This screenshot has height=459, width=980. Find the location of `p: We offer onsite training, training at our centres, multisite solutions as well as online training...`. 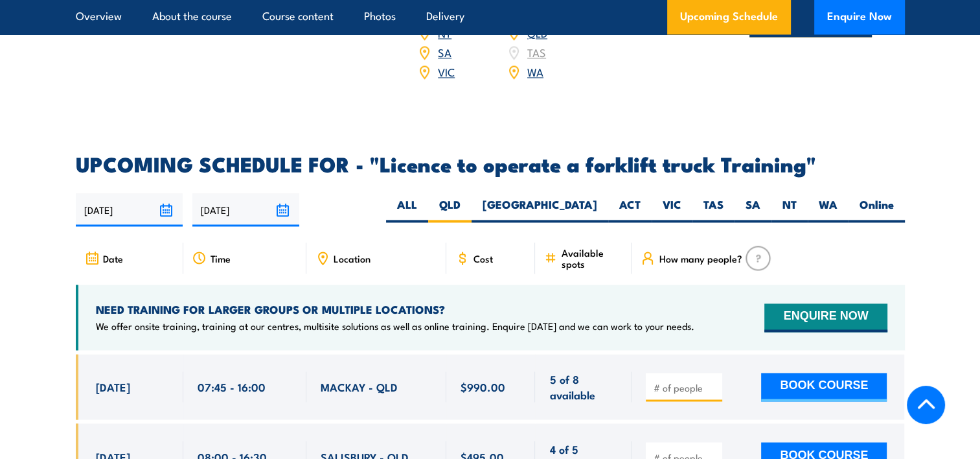

p: We offer onsite training, training at our centres, multisite solutions as well as online training... is located at coordinates (396, 326).